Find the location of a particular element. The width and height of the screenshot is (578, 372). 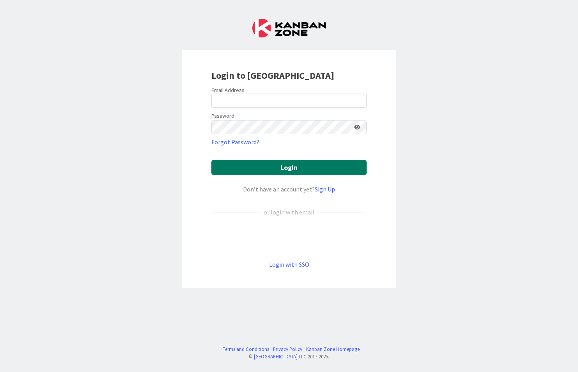

button: Login is located at coordinates (289, 167).